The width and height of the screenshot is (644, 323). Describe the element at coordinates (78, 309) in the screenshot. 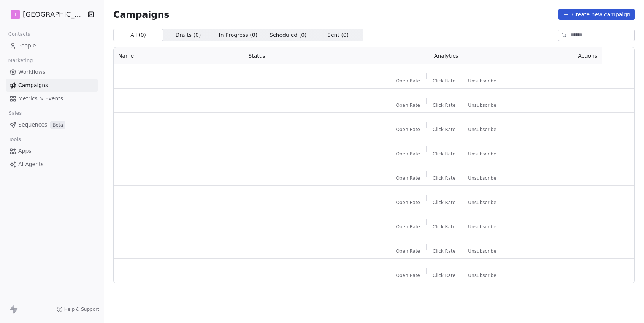

I see `a: Help & Support` at that location.